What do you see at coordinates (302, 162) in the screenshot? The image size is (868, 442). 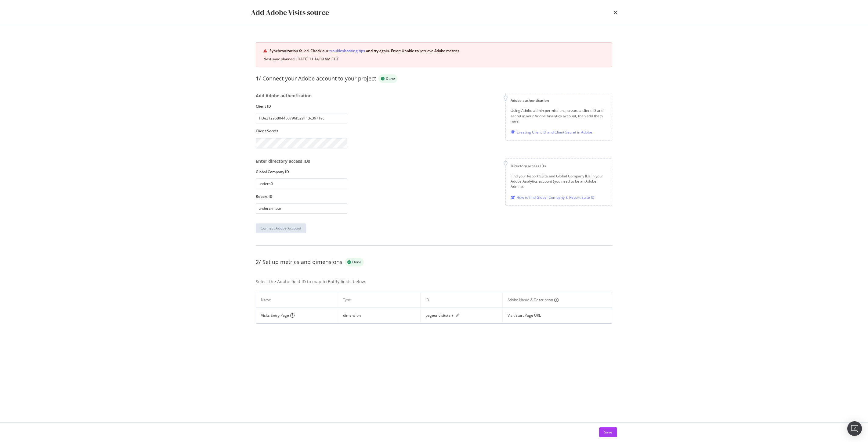 I see `div: Enter directory access IDs` at bounding box center [302, 162].